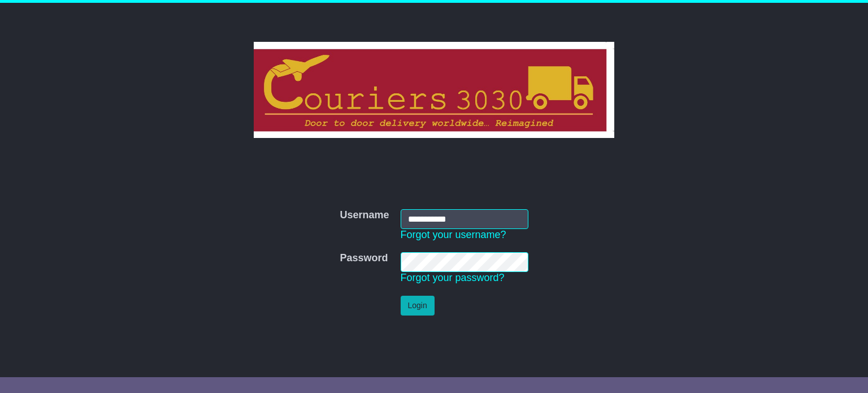 The image size is (868, 393). I want to click on label: Username, so click(364, 216).